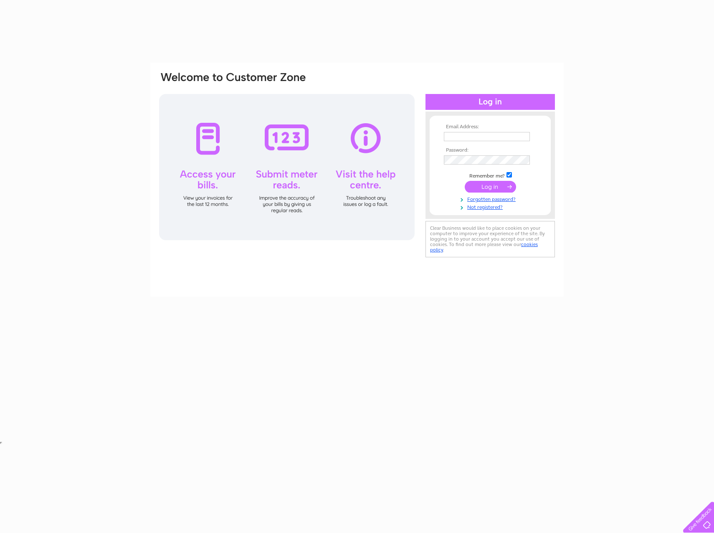  What do you see at coordinates (490, 150) in the screenshot?
I see `th: Password:` at bounding box center [490, 150].